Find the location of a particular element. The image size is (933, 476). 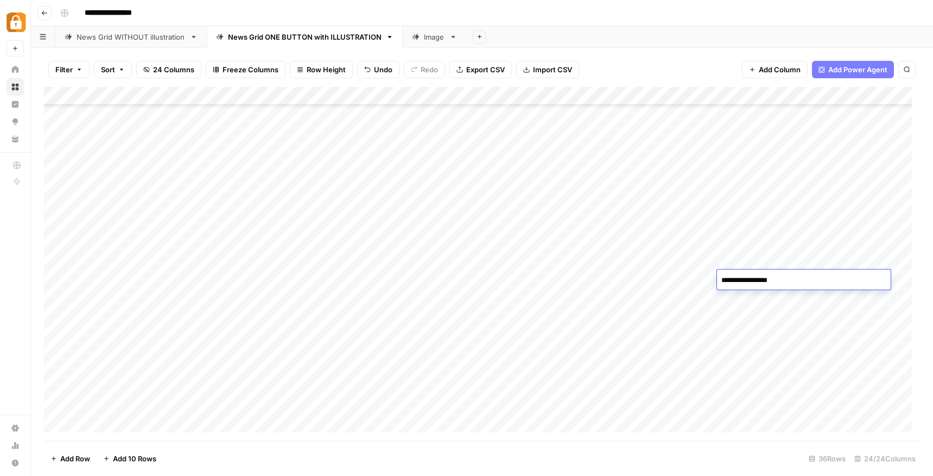

button: Redo is located at coordinates (425, 69).